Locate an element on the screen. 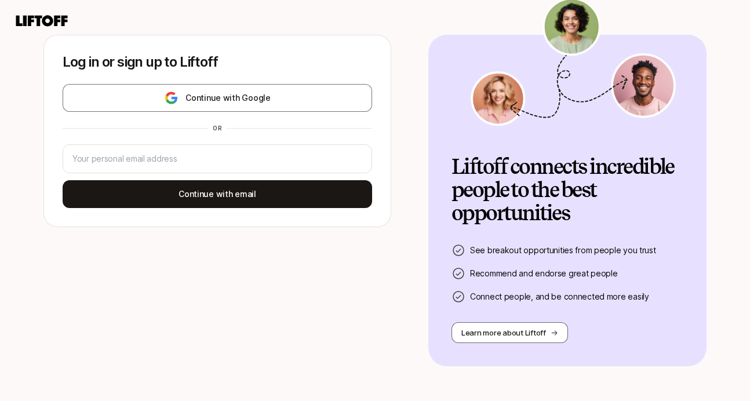 This screenshot has height=401, width=750. input: Your personal email address is located at coordinates (217, 159).